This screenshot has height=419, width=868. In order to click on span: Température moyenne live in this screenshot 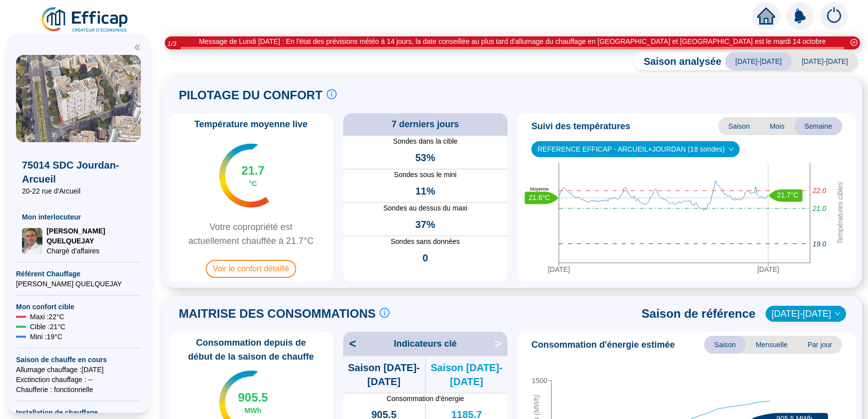, I will do `click(250, 124)`.